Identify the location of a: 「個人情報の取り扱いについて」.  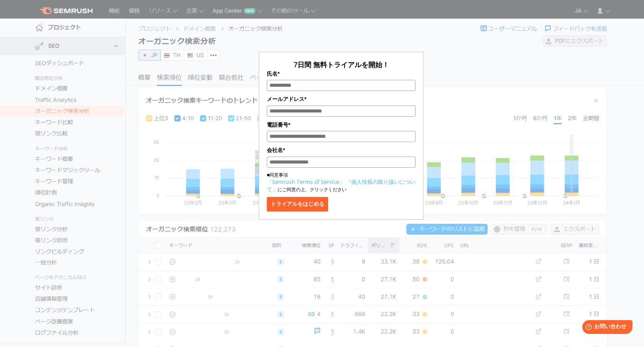
(341, 185).